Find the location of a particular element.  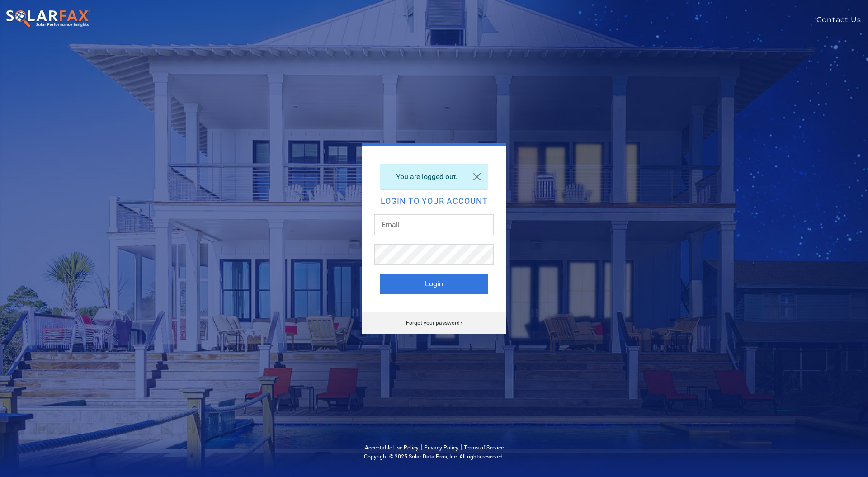

img: SolarFax is located at coordinates (48, 19).